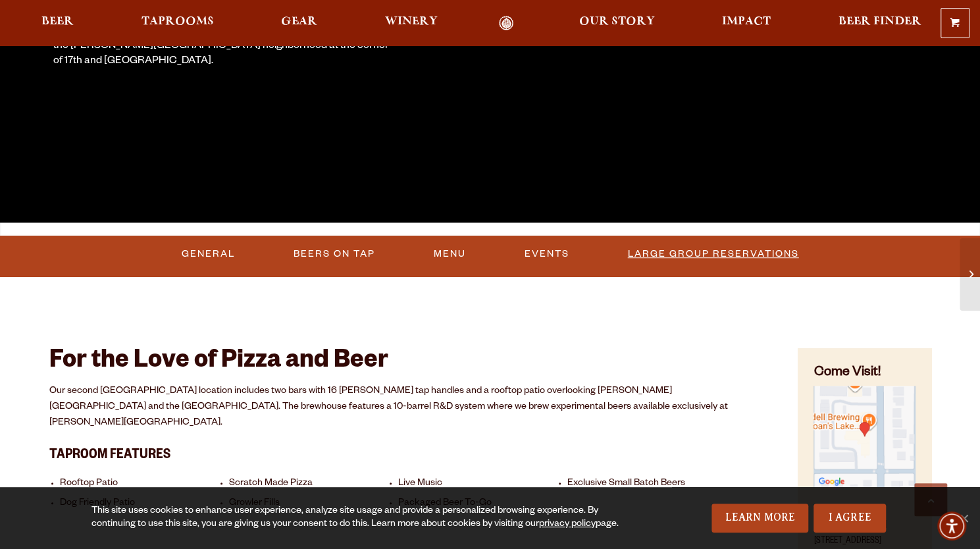 This screenshot has height=549, width=980. I want to click on li: Rooftop Patio, so click(141, 484).